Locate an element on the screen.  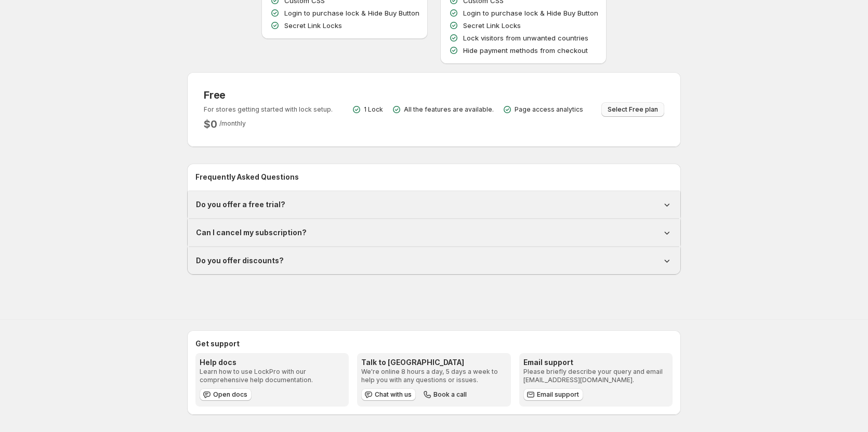
a: Open docs is located at coordinates (226, 395).